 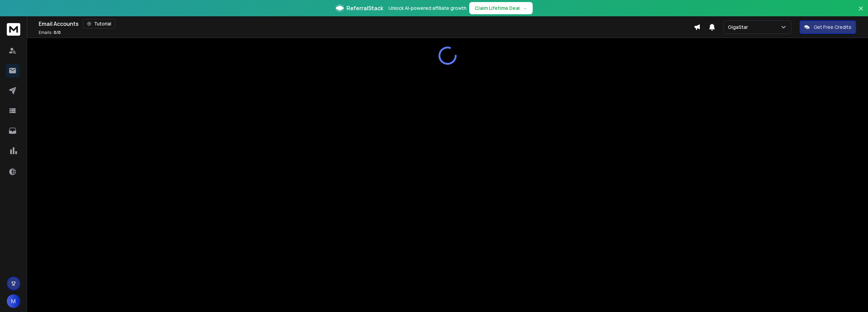 What do you see at coordinates (14, 301) in the screenshot?
I see `button: M` at bounding box center [14, 301].